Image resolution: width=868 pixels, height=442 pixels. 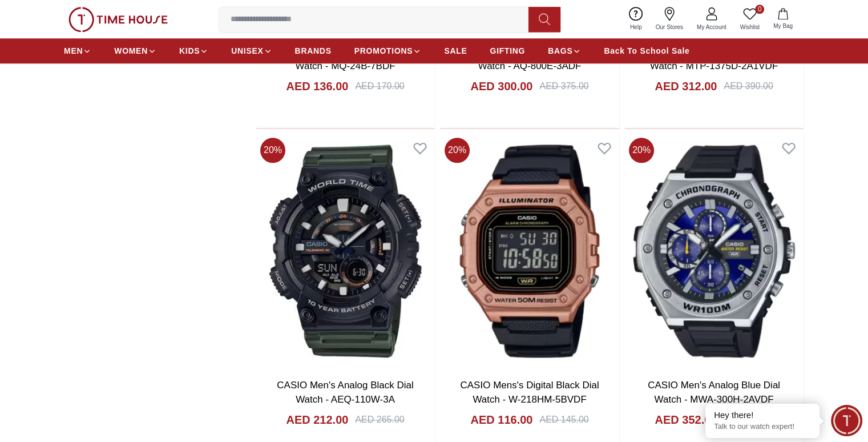 I want to click on span: GIFTING, so click(x=507, y=51).